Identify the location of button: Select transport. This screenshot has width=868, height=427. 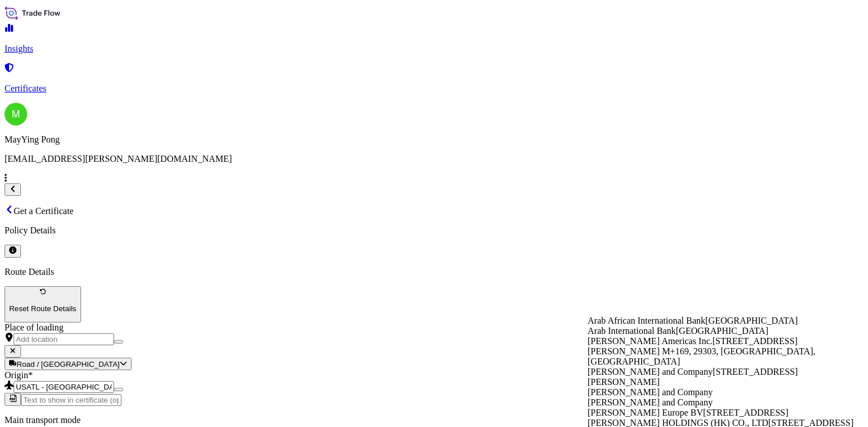
(68, 364).